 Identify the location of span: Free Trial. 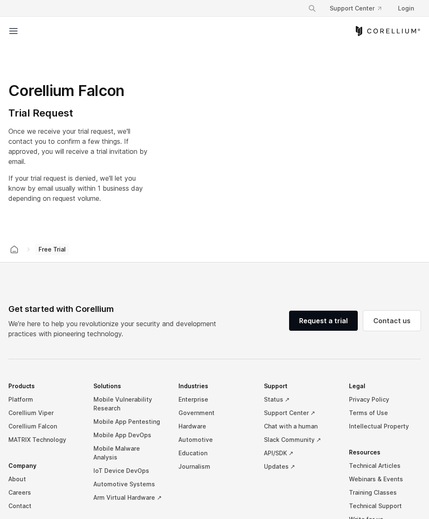
(52, 249).